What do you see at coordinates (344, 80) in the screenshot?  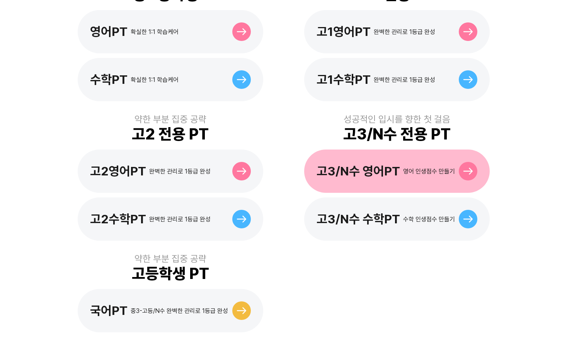 I see `div: 고1수학PT` at bounding box center [344, 80].